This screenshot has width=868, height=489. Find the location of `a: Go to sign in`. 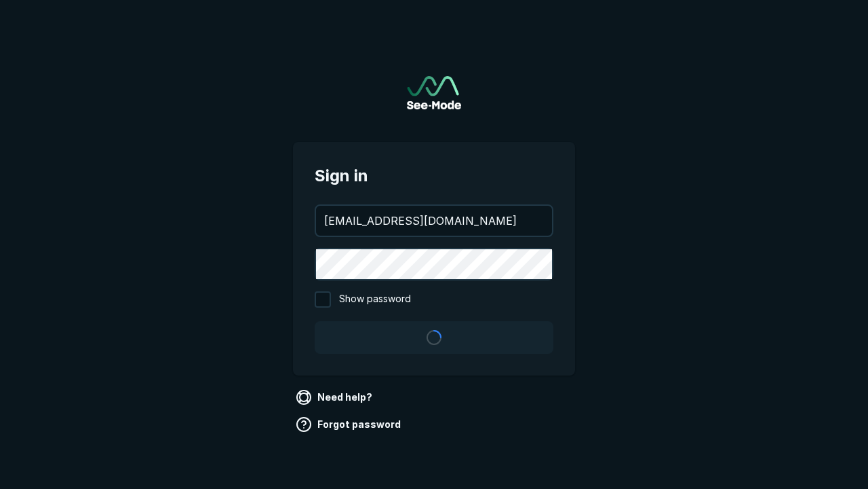

a: Go to sign in is located at coordinates (434, 93).